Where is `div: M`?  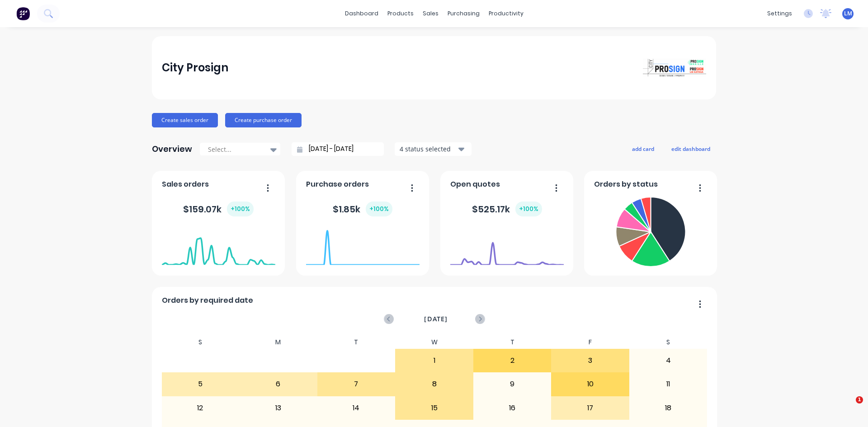
div: M is located at coordinates (278, 342).